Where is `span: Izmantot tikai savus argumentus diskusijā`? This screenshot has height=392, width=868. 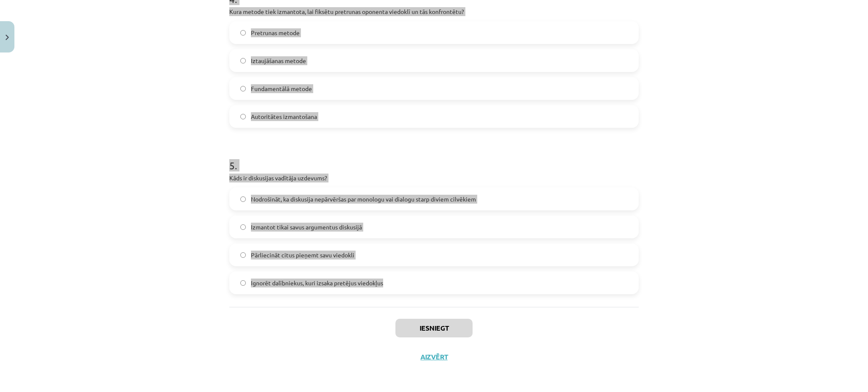 span: Izmantot tikai savus argumentus diskusijā is located at coordinates (306, 227).